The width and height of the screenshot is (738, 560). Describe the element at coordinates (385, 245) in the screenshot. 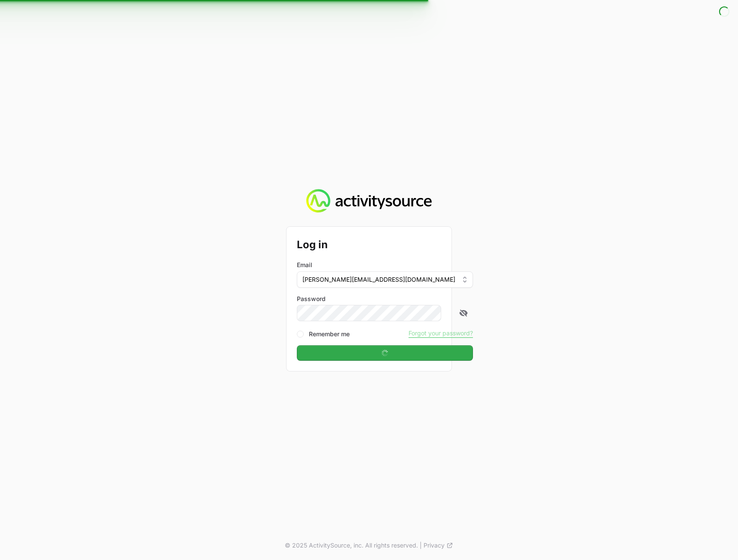

I see `h2: Log in` at that location.